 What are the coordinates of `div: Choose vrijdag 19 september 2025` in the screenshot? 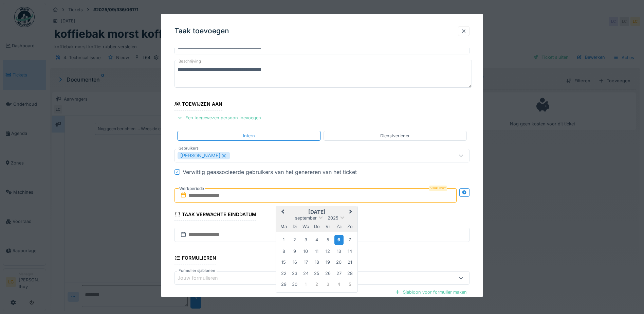 It's located at (328, 262).